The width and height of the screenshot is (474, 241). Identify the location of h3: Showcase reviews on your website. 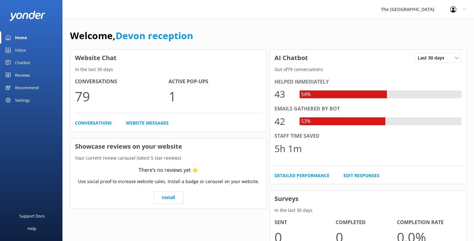
(168, 146).